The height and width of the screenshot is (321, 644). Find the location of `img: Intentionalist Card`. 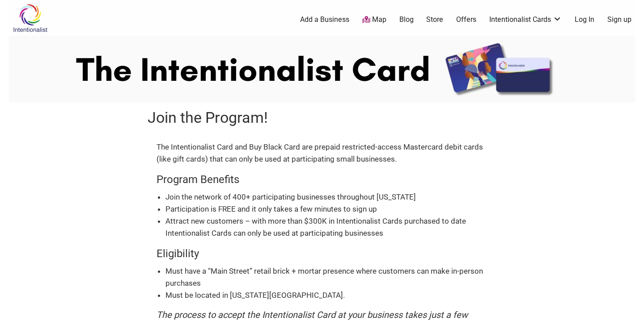

img: Intentionalist Card is located at coordinates (322, 70).